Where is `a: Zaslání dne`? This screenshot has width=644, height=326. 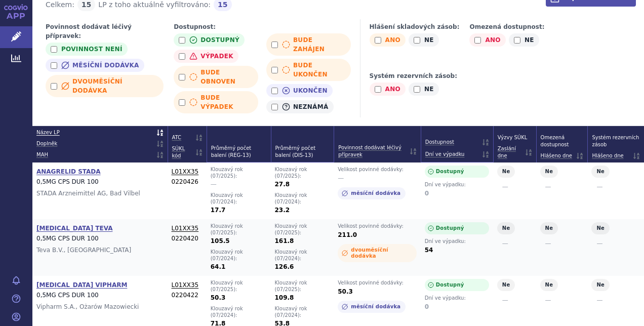
a: Zaslání dne is located at coordinates (515, 152).